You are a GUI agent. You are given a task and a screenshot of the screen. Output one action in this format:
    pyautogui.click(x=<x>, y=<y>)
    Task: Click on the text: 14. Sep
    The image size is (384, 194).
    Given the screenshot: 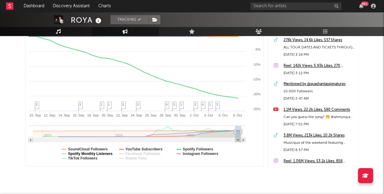 What is the action you would take?
    pyautogui.click(x=64, y=116)
    